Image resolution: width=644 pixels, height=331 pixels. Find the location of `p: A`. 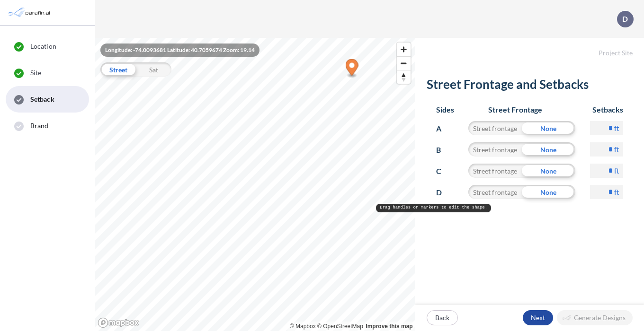

p: A is located at coordinates (444, 128).